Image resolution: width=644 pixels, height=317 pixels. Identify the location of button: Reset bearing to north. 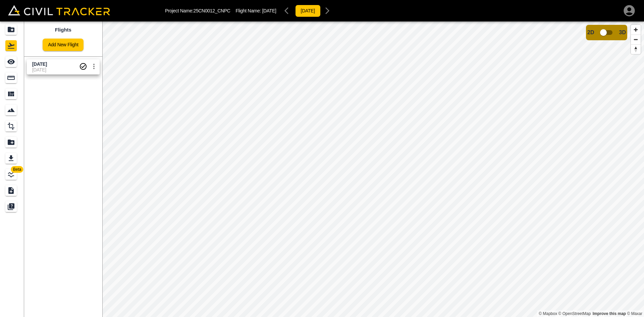
(636, 49).